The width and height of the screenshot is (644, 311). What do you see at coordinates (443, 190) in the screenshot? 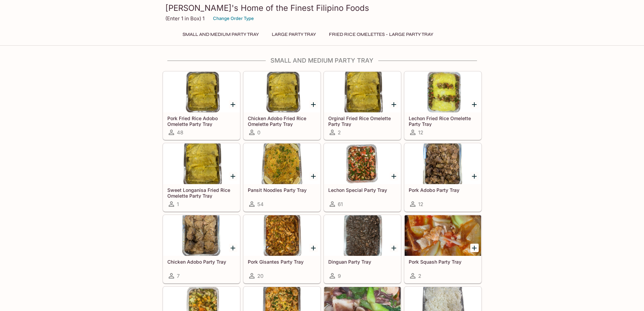
I see `h5: Pork Adobo Party Tray` at bounding box center [443, 190].